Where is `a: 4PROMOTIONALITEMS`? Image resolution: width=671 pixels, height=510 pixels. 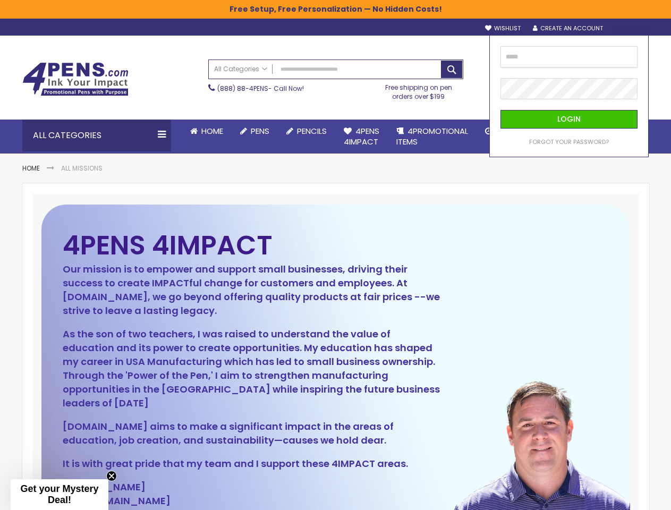
a: 4PROMOTIONALITEMS is located at coordinates (432, 137).